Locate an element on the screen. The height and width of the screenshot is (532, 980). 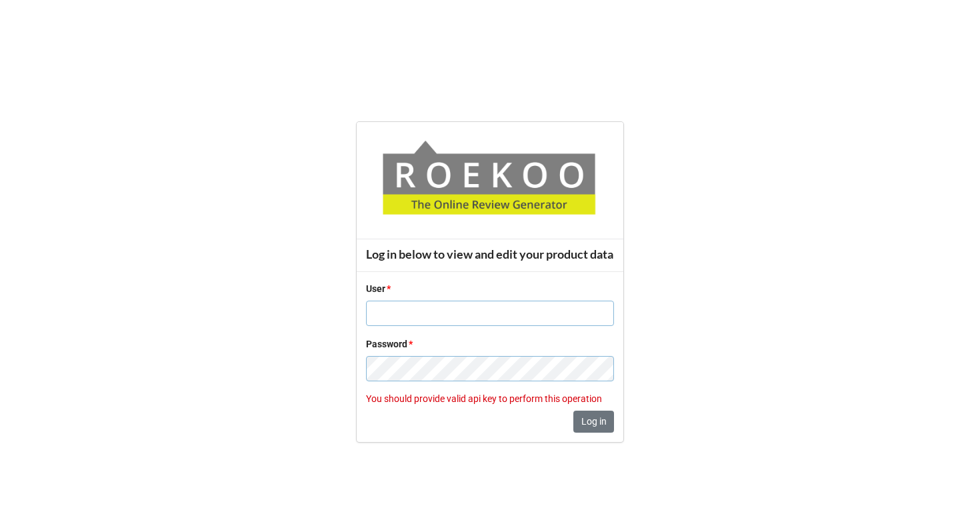
div: User is located at coordinates (376, 288).